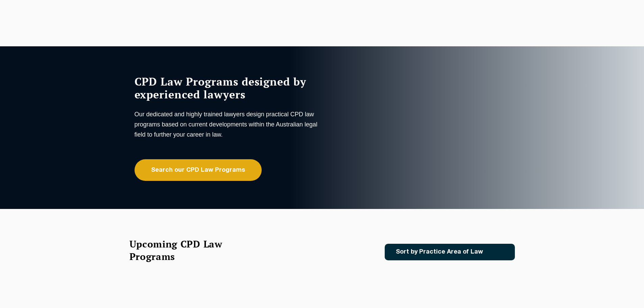  Describe the element at coordinates (198, 170) in the screenshot. I see `a: Search our CPD Law Programs` at that location.